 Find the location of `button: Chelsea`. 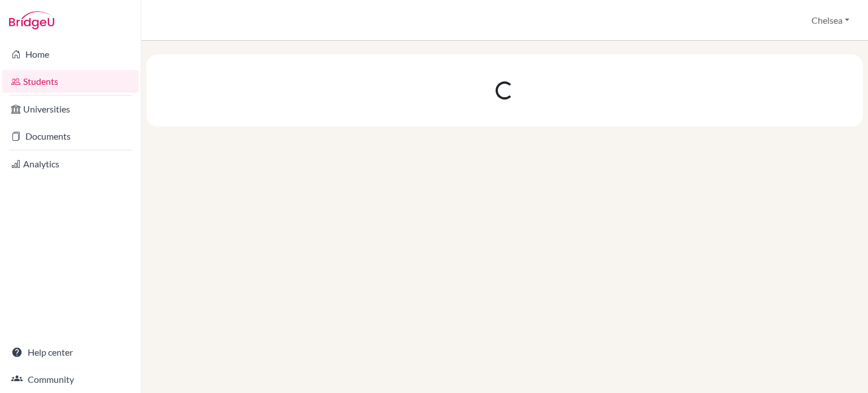

button: Chelsea is located at coordinates (830, 20).